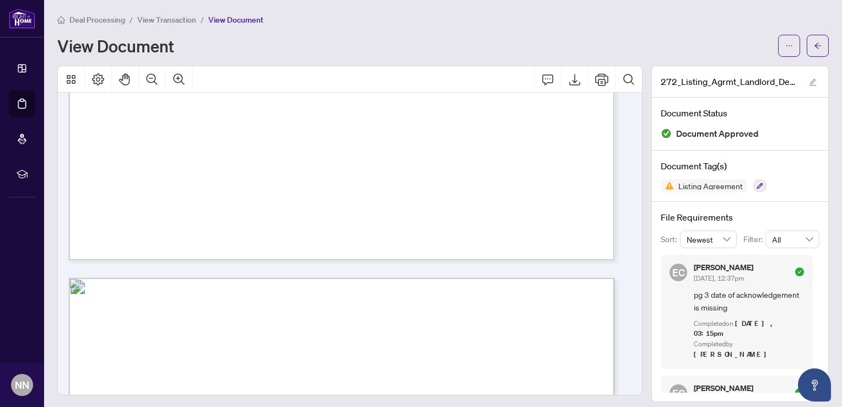 This screenshot has width=842, height=407. Describe the element at coordinates (667, 186) in the screenshot. I see `img: Status Icon` at that location.